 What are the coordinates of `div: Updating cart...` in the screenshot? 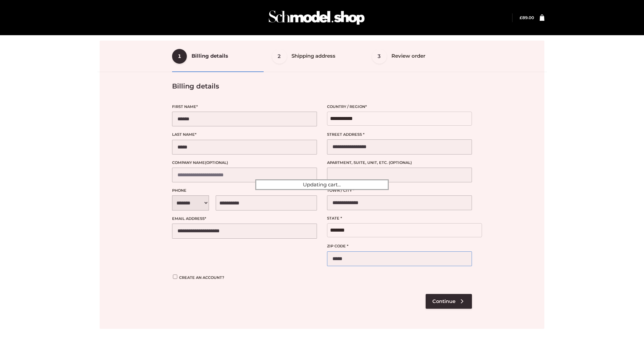 It's located at (322, 185).